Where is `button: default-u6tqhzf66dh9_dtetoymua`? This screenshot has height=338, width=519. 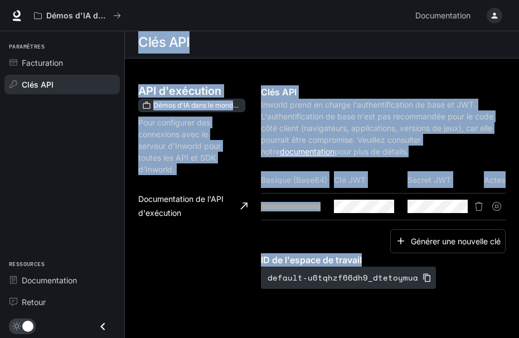
button: default-u6tqhzf66dh9_dtetoymua is located at coordinates (348, 278).